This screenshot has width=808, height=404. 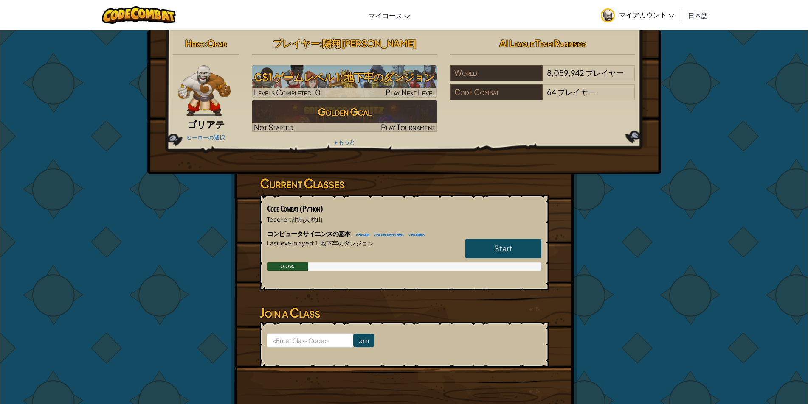 I want to click on span: 8,059,942, so click(x=565, y=73).